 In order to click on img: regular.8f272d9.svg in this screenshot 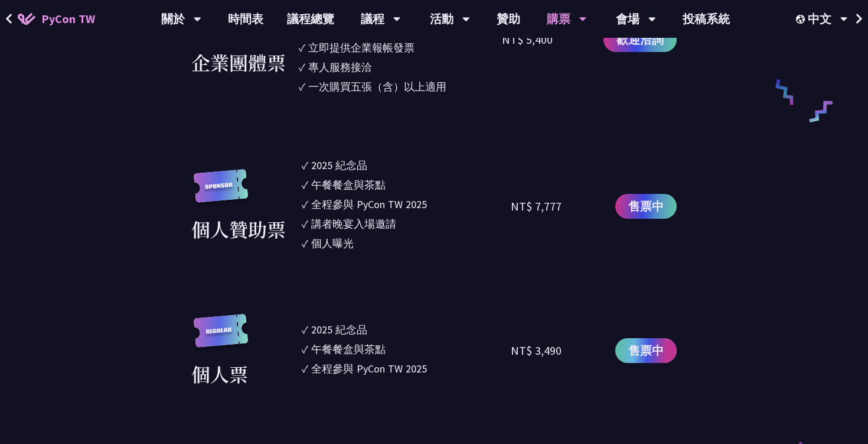, I will do `click(221, 336)`.